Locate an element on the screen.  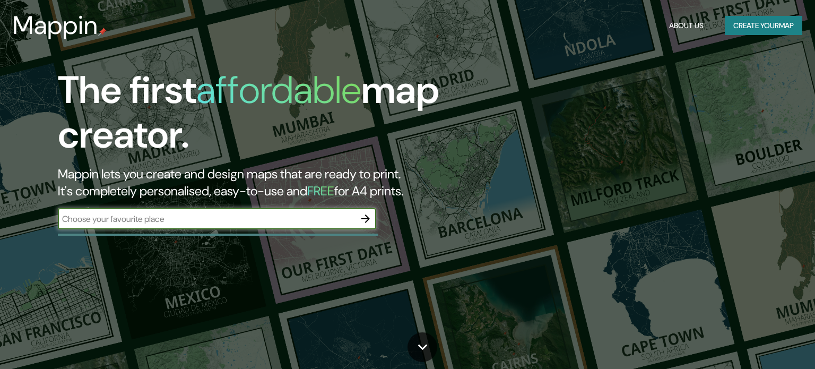
h5: FREE is located at coordinates (320, 190).